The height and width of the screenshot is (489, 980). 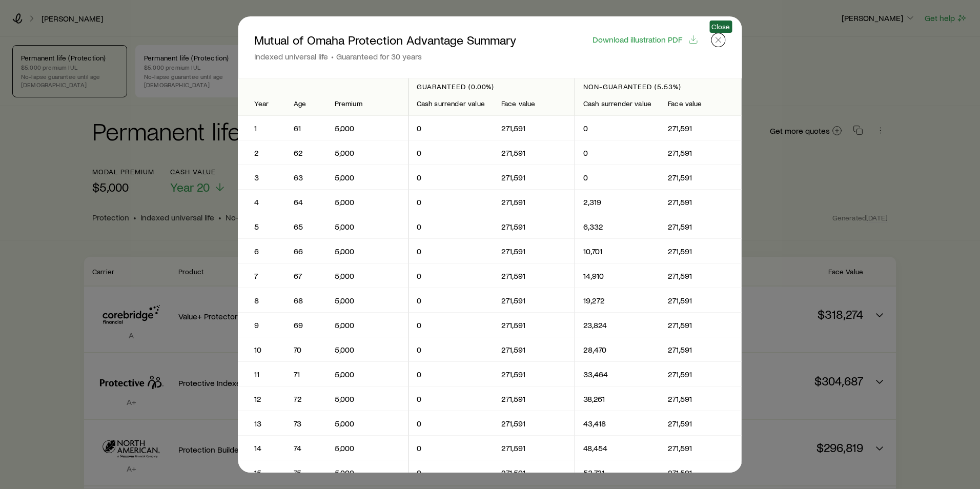 What do you see at coordinates (645, 40) in the screenshot?
I see `button: Download illustration PDF` at bounding box center [645, 40].